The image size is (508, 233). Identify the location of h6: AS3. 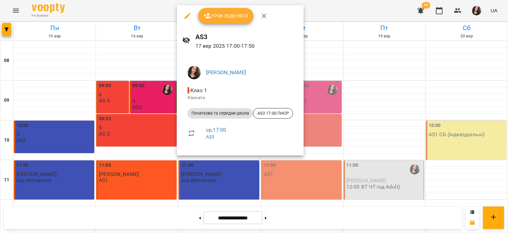
(247, 37).